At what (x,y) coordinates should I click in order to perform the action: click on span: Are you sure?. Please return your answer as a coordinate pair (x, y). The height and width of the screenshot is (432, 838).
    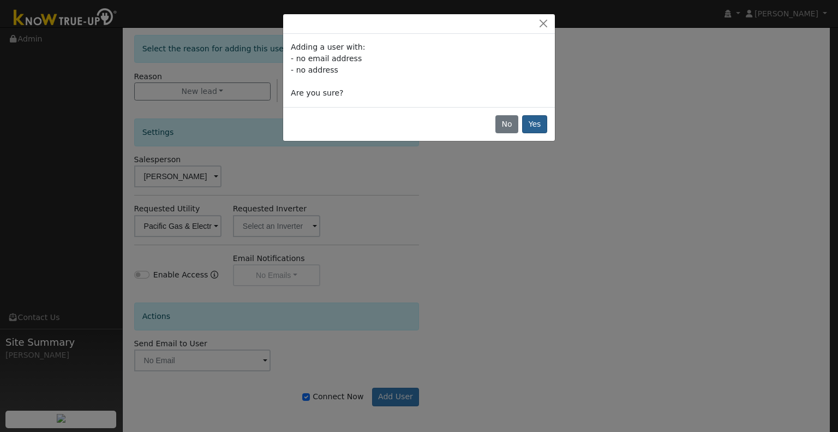
    Looking at the image, I should click on (317, 93).